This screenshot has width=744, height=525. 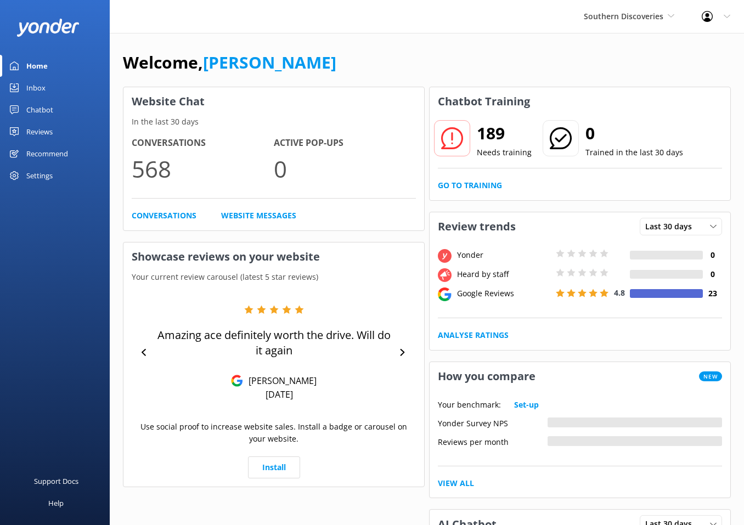 What do you see at coordinates (710, 376) in the screenshot?
I see `span: New` at bounding box center [710, 376].